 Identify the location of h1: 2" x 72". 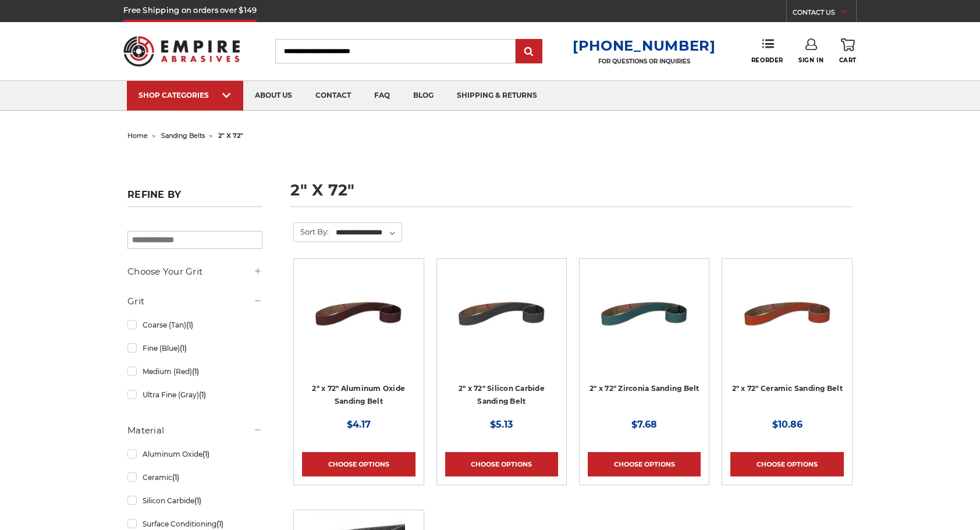
(571, 194).